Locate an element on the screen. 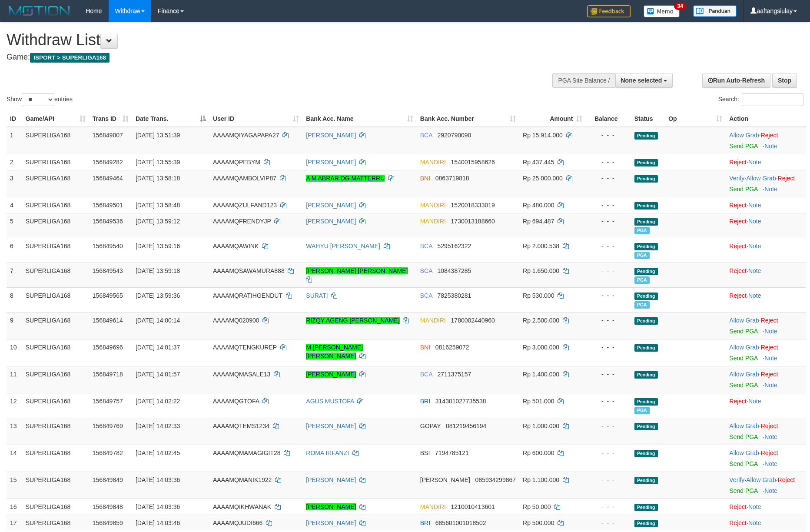 Image resolution: width=810 pixels, height=532 pixels. a: AGUS MUSTOFA is located at coordinates (330, 401).